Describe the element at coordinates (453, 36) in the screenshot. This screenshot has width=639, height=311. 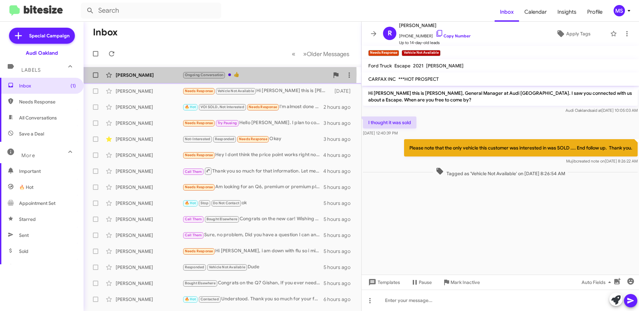
I see `a: Copy Number` at that location.